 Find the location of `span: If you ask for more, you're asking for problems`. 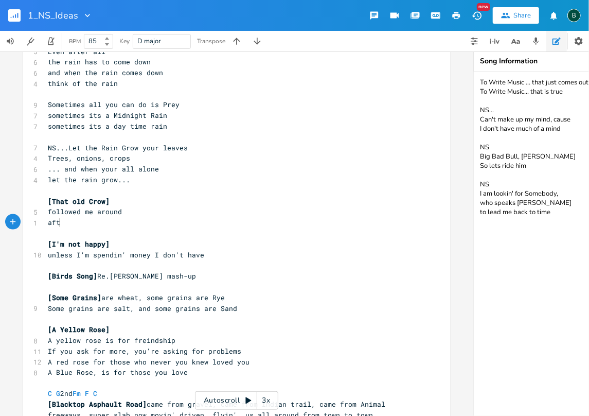

span: If you ask for more, you're asking for problems is located at coordinates (145, 351).